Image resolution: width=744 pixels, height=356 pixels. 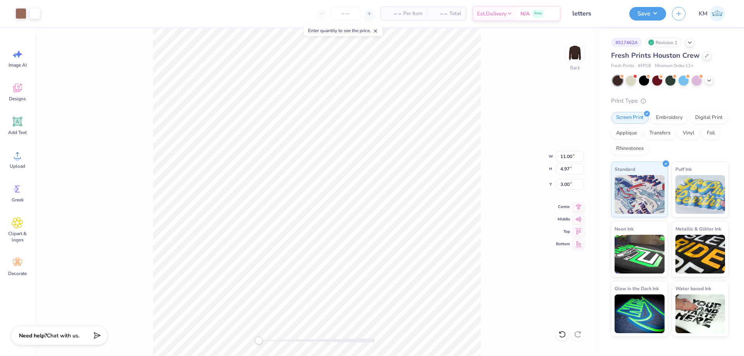 I want to click on div: Foil, so click(x=711, y=133).